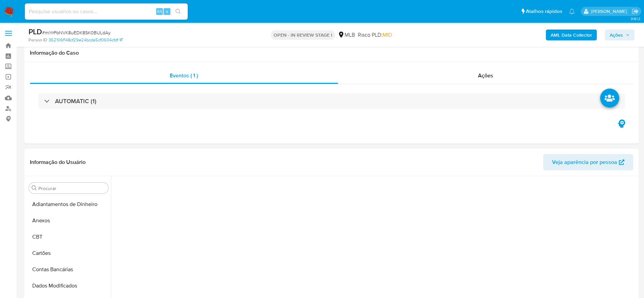 The width and height of the screenshot is (644, 298). What do you see at coordinates (387, 35) in the screenshot?
I see `span: MID` at bounding box center [387, 35].